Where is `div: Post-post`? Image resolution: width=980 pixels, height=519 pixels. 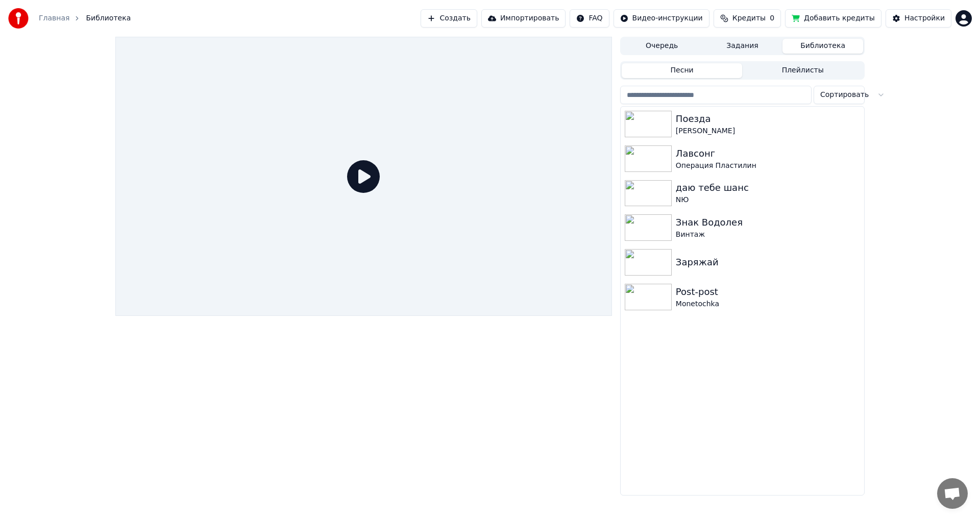 div: Post-post is located at coordinates (767, 292).